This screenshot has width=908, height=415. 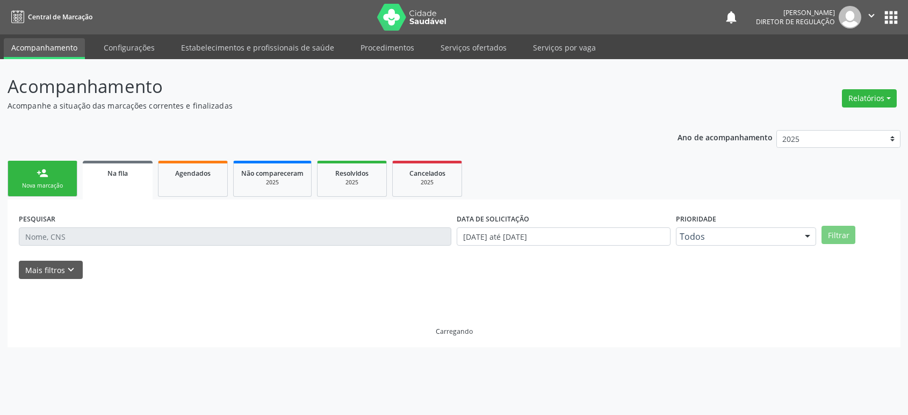 What do you see at coordinates (50, 270) in the screenshot?
I see `button: Mais filtroskeyboard_arrow_down` at bounding box center [50, 270].